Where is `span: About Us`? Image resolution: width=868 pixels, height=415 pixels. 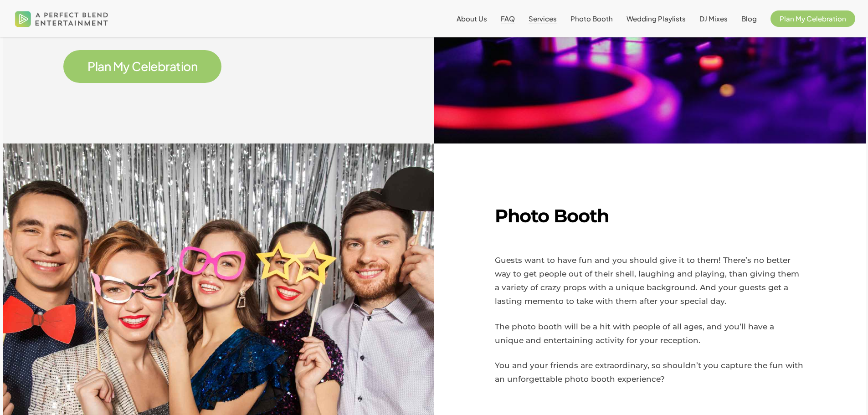 span: About Us is located at coordinates (471, 18).